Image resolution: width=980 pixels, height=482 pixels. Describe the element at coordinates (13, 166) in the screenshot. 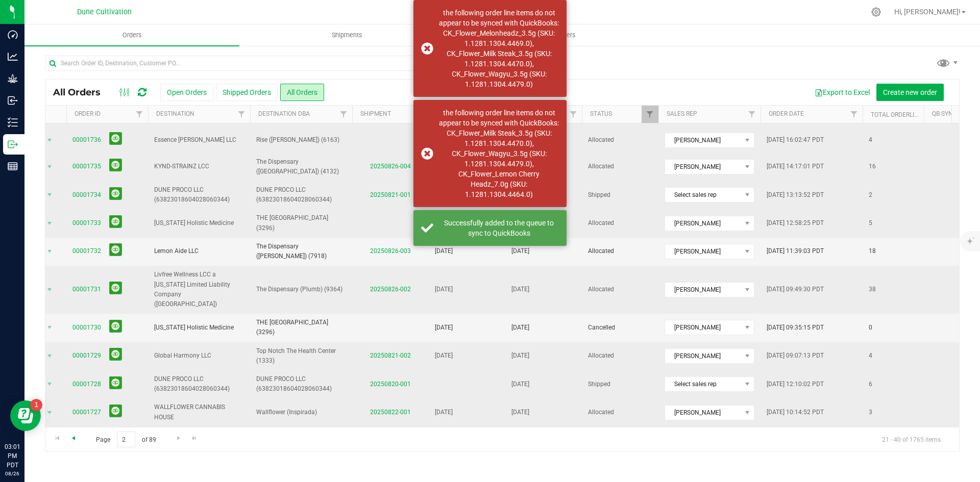

I see `inline-svg: Reports` at that location.